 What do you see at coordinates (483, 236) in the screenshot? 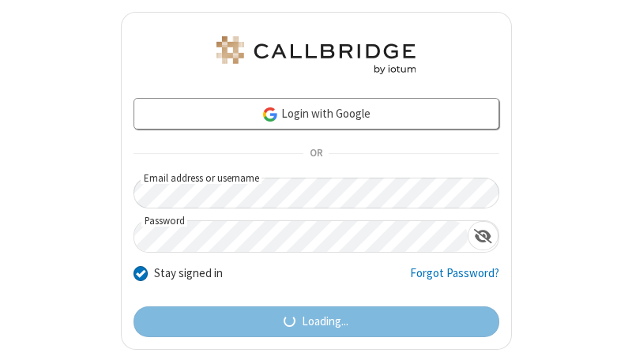
I see `div: Show password` at bounding box center [483, 236].